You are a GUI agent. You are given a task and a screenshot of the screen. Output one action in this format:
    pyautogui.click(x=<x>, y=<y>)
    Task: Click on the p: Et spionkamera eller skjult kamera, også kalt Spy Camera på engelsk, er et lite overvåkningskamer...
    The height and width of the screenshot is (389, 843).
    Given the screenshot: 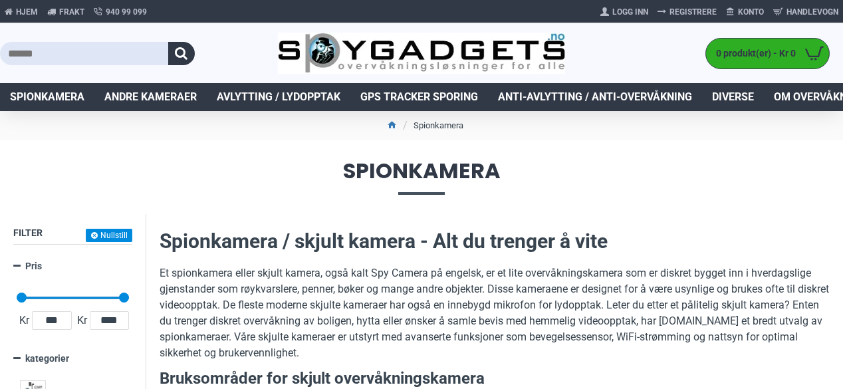 What is the action you would take?
    pyautogui.click(x=494, y=313)
    